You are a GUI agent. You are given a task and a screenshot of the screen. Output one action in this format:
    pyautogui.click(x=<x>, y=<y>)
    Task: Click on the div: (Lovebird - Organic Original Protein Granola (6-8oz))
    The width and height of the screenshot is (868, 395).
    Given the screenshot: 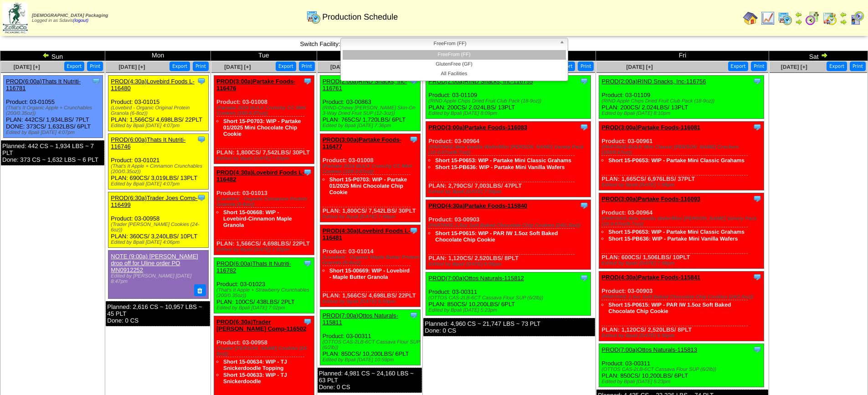 What is the action you would take?
    pyautogui.click(x=160, y=111)
    